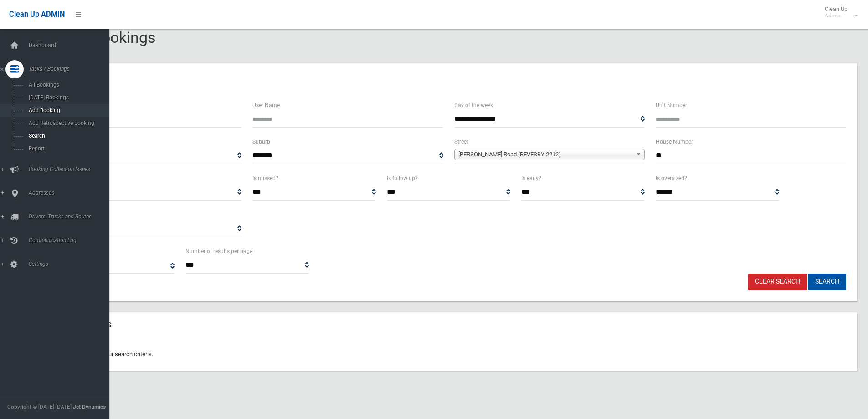 The height and width of the screenshot is (419, 868). I want to click on label: Day of the week, so click(473, 105).